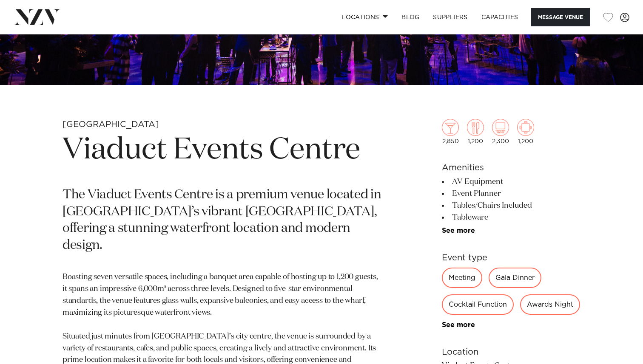 Image resolution: width=643 pixels, height=364 pixels. Describe the element at coordinates (511, 257) in the screenshot. I see `h6: Event type` at that location.